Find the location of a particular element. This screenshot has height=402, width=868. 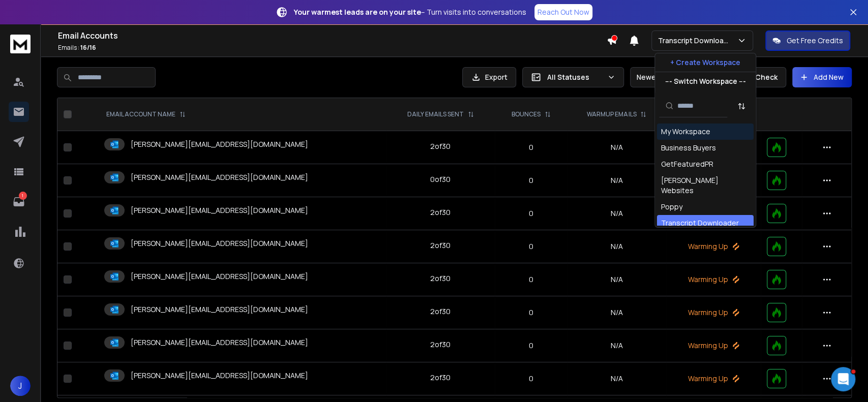

strong: Your warmest leads are on your site is located at coordinates (358, 12).